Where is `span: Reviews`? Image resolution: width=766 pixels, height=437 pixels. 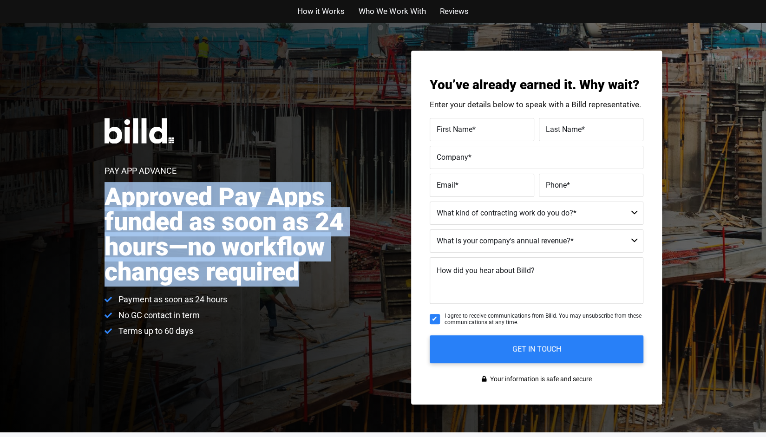 span: Reviews is located at coordinates (454, 11).